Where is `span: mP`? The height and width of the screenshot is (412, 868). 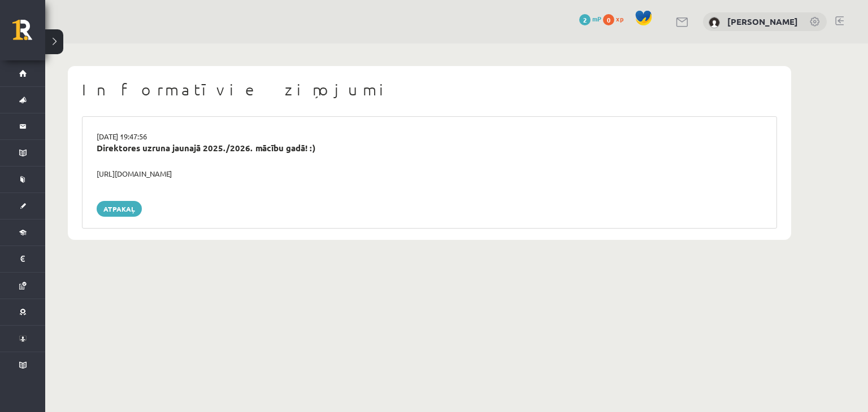
span: mP is located at coordinates (597, 19).